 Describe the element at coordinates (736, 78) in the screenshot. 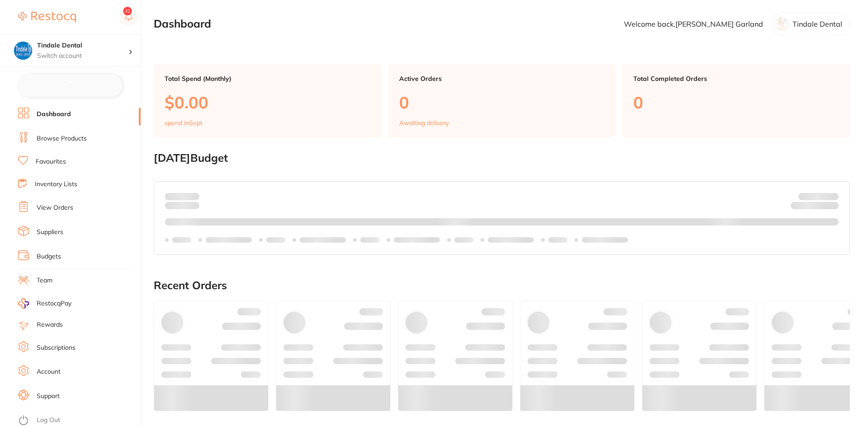

I see `p: Total Completed Orders` at that location.